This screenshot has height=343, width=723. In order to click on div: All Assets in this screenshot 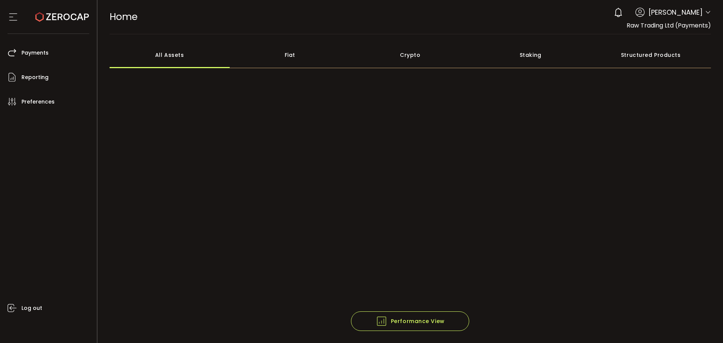, I will do `click(170, 55)`.